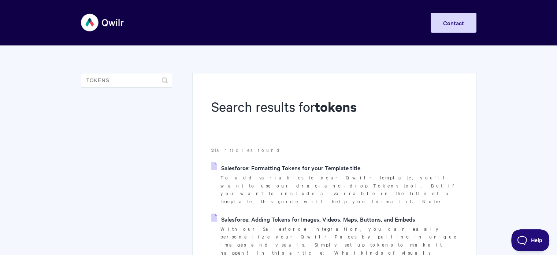 The width and height of the screenshot is (557, 255). Describe the element at coordinates (214, 150) in the screenshot. I see `strong: 31` at that location.